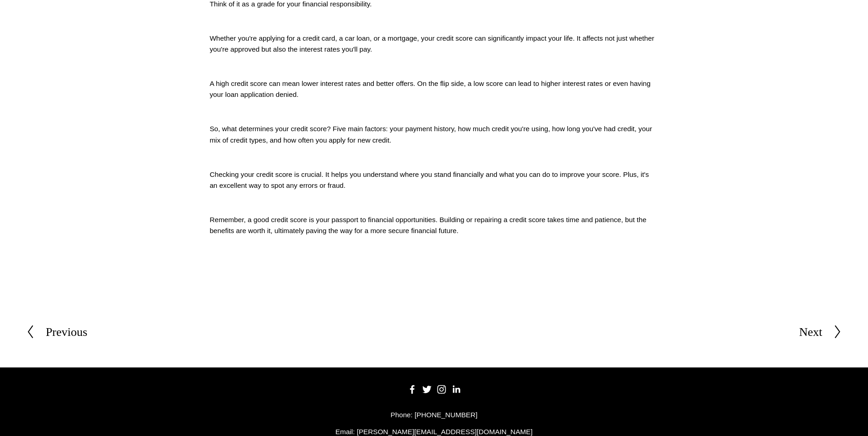 The image size is (868, 436). Describe the element at coordinates (427, 390) in the screenshot. I see `a: Twitter` at that location.